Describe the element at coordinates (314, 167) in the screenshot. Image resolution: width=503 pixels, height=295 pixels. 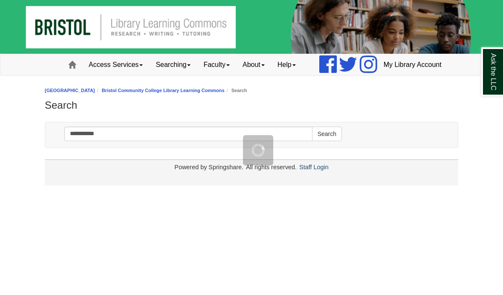
I see `a: Staff Login` at that location.